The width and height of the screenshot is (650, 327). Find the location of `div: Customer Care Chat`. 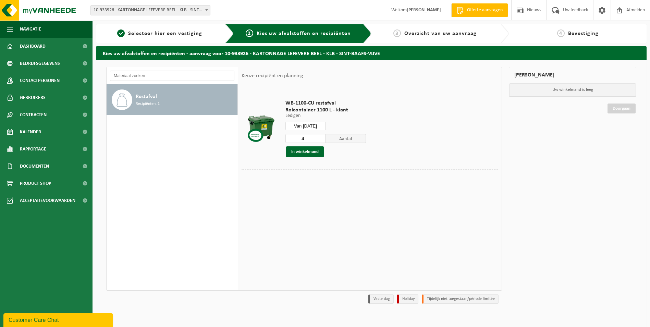

div: Customer Care Chat is located at coordinates (55, 8).